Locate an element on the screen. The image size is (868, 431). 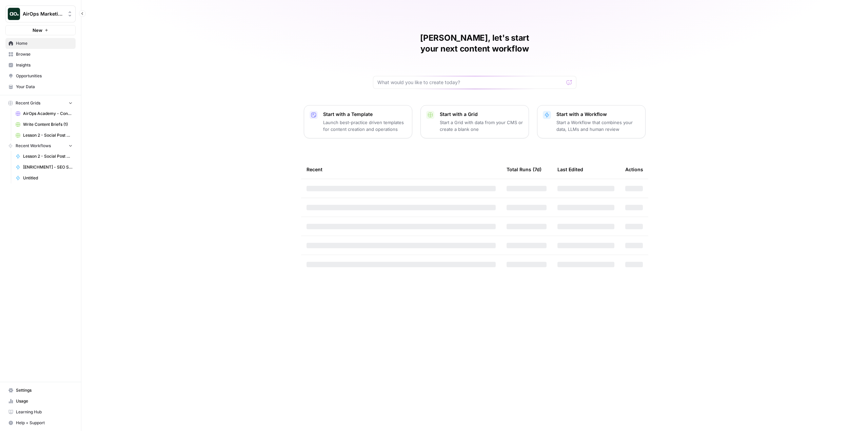
button: Start with a TemplateLaunch best-practice driven templates for content creation and operations is located at coordinates (358, 122).